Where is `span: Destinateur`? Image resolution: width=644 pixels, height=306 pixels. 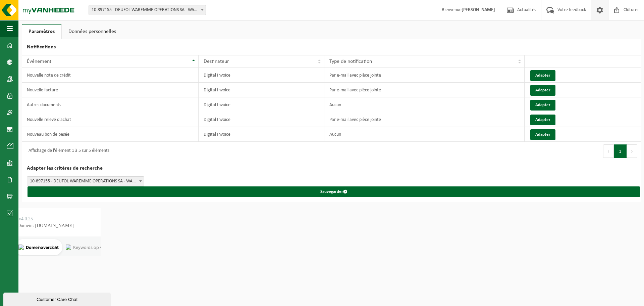
span: Destinateur is located at coordinates (217, 61).